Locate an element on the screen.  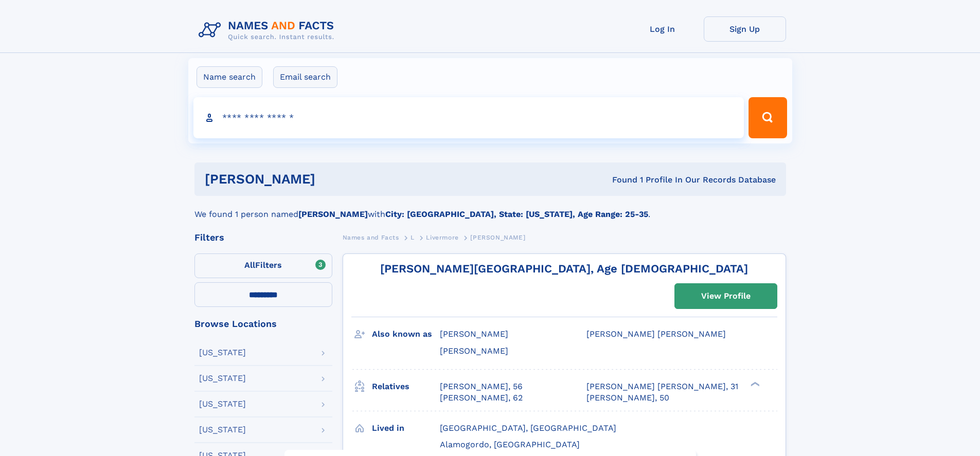
label: Name search is located at coordinates (229, 77).